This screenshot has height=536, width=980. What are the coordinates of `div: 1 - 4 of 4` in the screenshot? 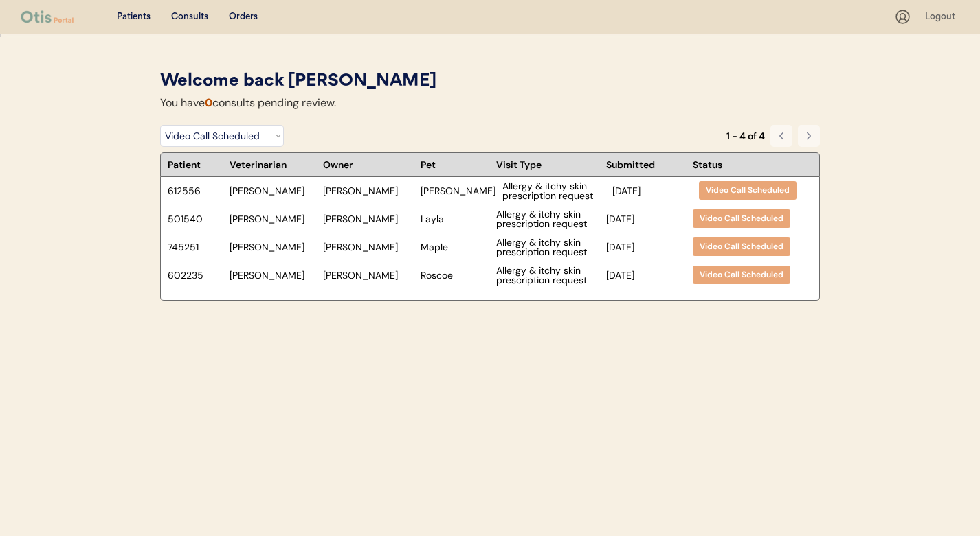 It's located at (746, 136).